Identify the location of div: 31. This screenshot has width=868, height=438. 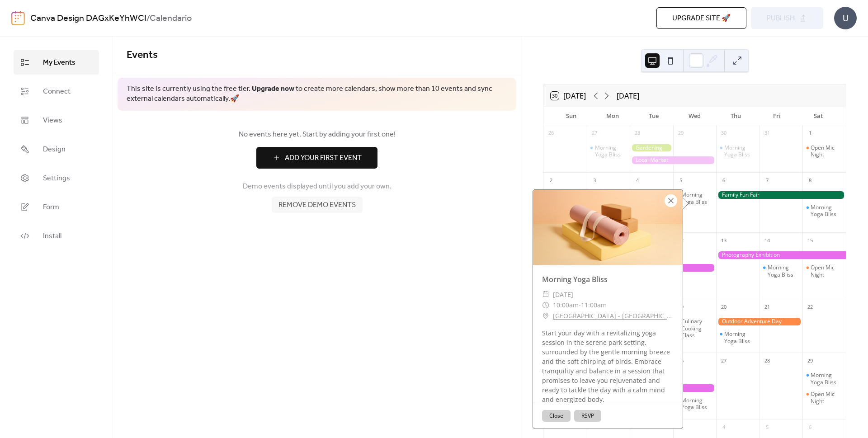
(767, 133).